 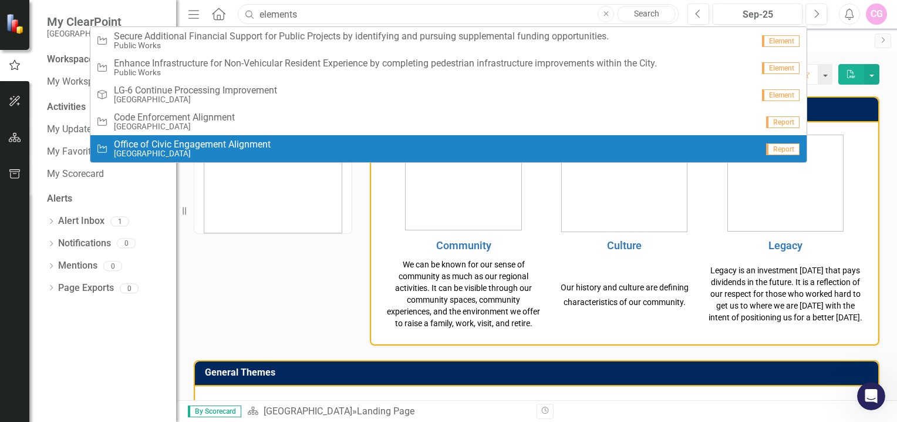 What do you see at coordinates (117, 113) in the screenshot?
I see `p: How can we help?` at bounding box center [117, 113].